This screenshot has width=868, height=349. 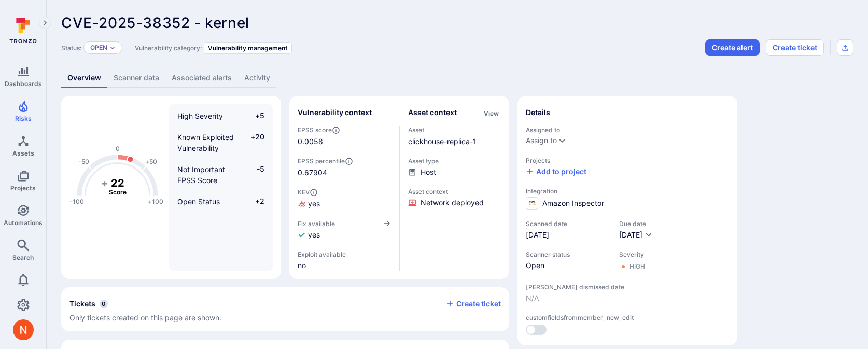 What do you see at coordinates (344, 130) in the screenshot?
I see `span: EPSS score` at bounding box center [344, 130].